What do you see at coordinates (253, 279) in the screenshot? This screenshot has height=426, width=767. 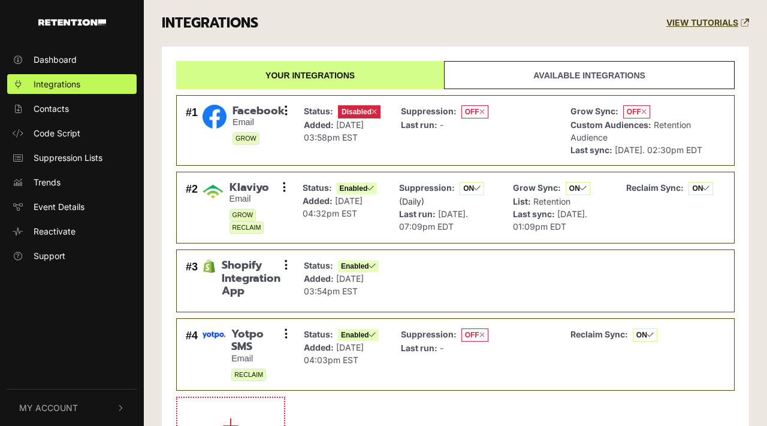 I see `span: Shopify Integration App` at bounding box center [253, 279].